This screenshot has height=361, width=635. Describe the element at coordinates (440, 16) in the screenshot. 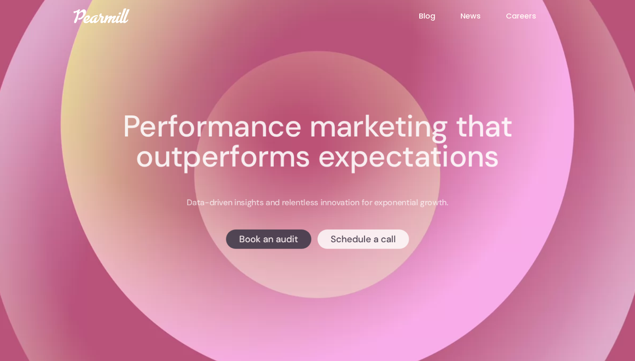

I see `a: Blog` at that location.